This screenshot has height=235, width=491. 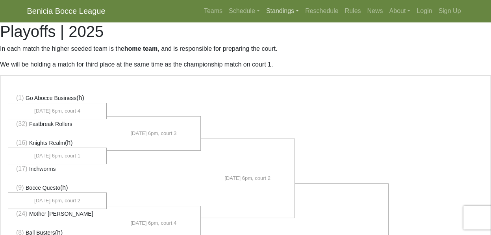 I want to click on span: Go Abocce Business, so click(x=51, y=98).